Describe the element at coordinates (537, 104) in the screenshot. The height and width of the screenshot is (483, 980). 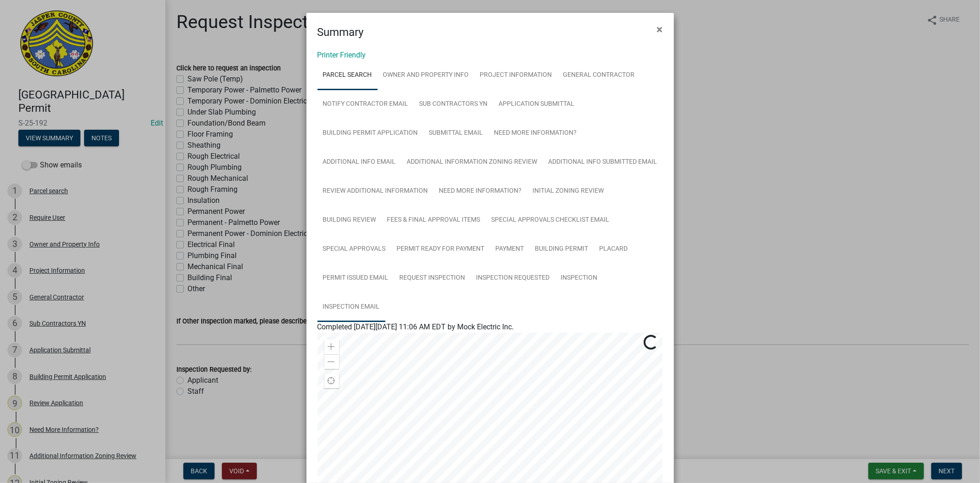
I see `a: Application Submittal` at that location.